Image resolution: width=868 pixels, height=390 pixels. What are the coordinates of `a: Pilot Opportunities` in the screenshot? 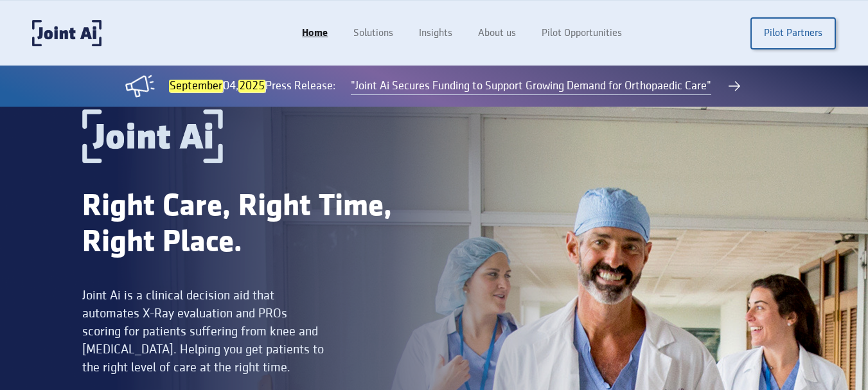 It's located at (582, 33).